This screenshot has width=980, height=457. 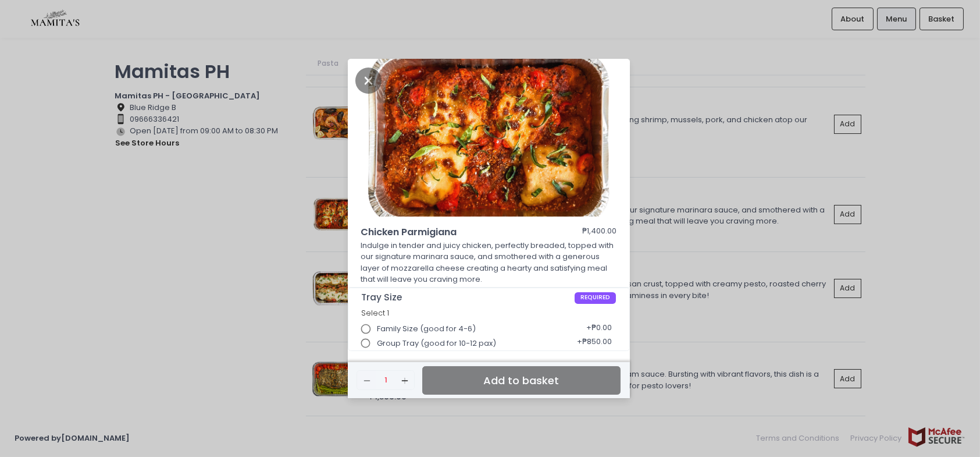 What do you see at coordinates (457, 232) in the screenshot?
I see `span: Chicken Parmigiana` at bounding box center [457, 232].